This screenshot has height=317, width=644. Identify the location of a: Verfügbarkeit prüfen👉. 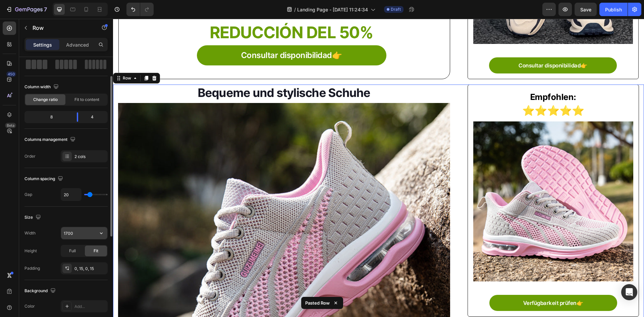
(441, 284).